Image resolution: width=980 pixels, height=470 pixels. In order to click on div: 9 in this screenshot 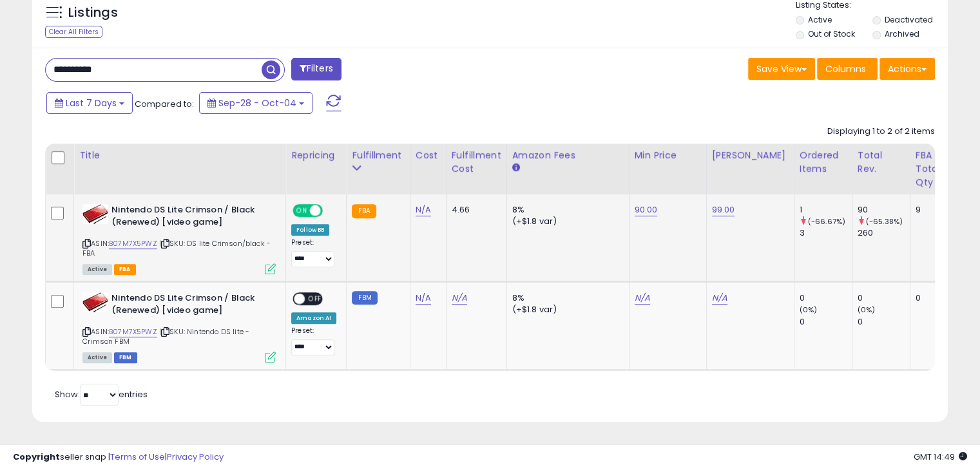, I will do `click(926, 210)`.